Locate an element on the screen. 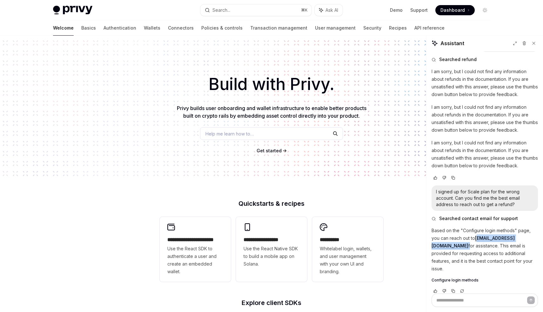  span: ⌘ K is located at coordinates (304, 10).